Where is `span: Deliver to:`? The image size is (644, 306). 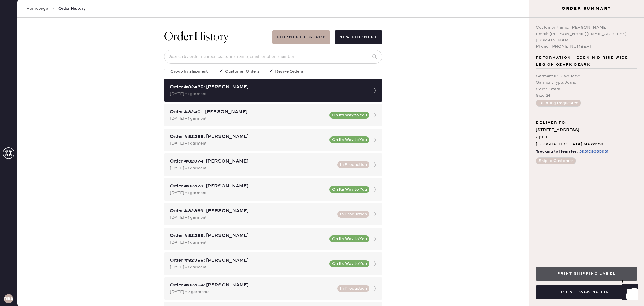 span: Deliver to: is located at coordinates (552, 123).